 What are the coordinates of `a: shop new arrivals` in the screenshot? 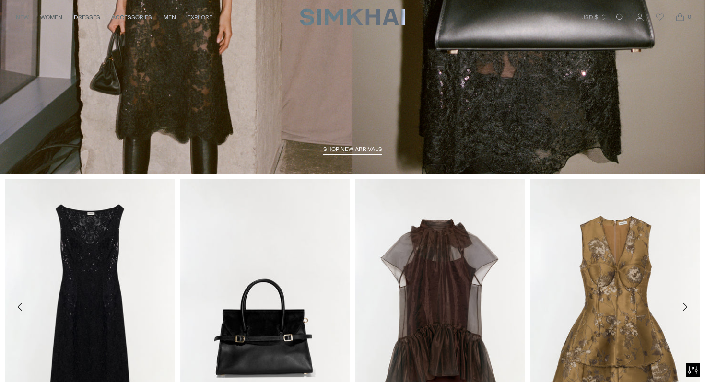 It's located at (353, 151).